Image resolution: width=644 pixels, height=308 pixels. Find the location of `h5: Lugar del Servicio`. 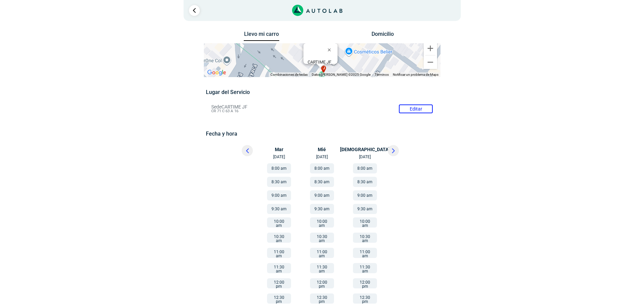

h5: Lugar del Servicio is located at coordinates (322, 92).